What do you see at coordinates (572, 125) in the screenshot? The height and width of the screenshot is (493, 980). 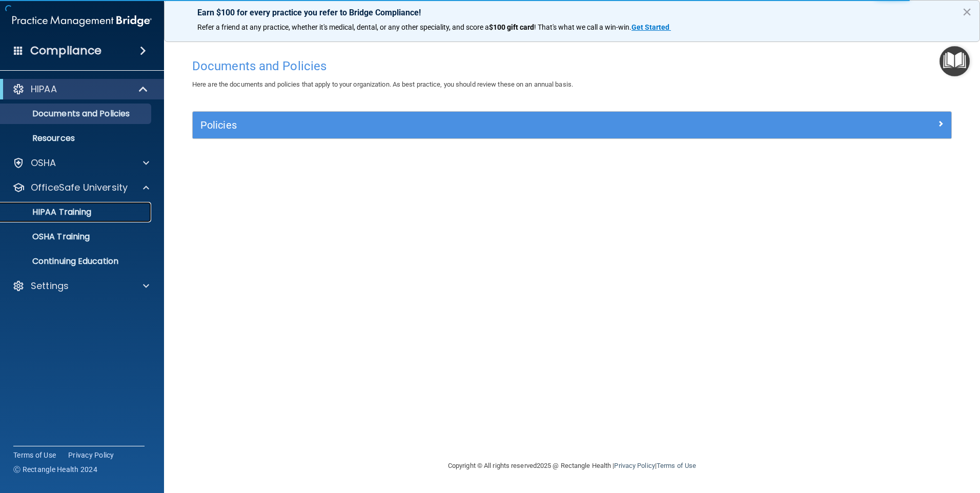 I see `a: Policies` at bounding box center [572, 125].